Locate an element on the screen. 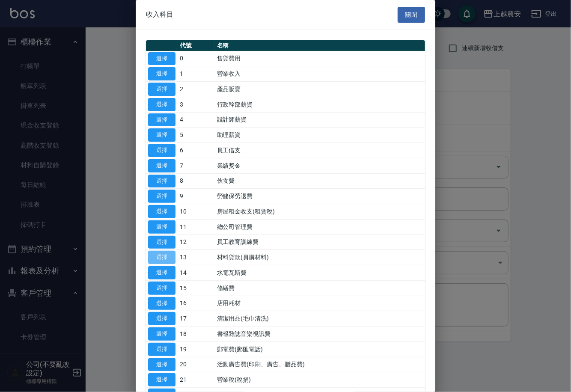  td: 營業收入 is located at coordinates (320, 74).